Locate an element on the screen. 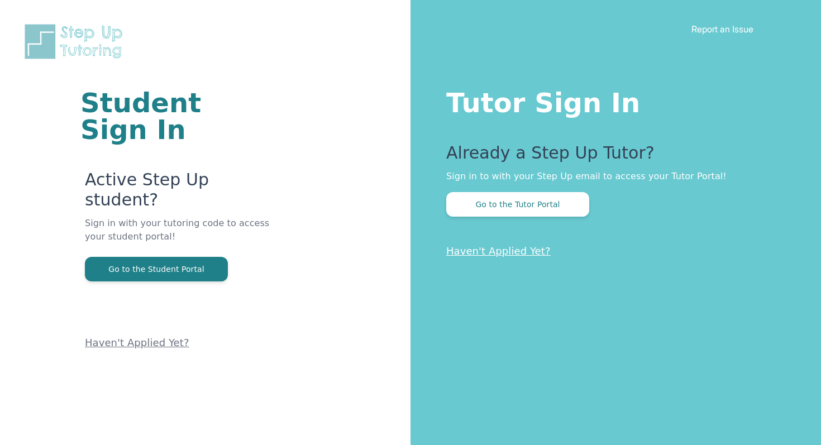 This screenshot has height=445, width=821. p: Sign in with your tutoring code to access your student portal! is located at coordinates (180, 237).